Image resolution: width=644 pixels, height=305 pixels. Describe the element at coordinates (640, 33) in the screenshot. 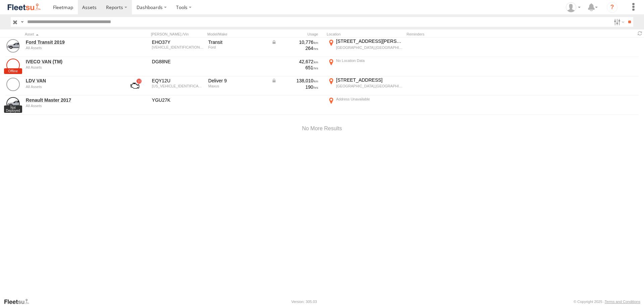

I see `span: Refresh` at that location.